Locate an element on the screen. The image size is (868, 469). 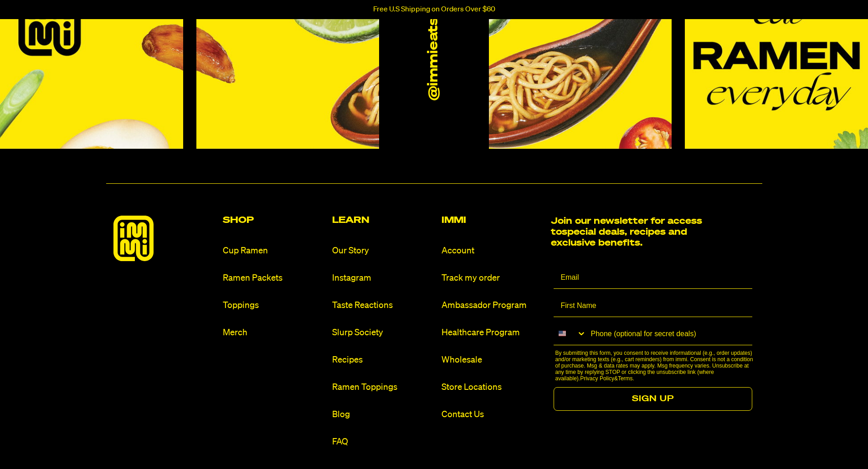
a: Blog is located at coordinates (383, 415).